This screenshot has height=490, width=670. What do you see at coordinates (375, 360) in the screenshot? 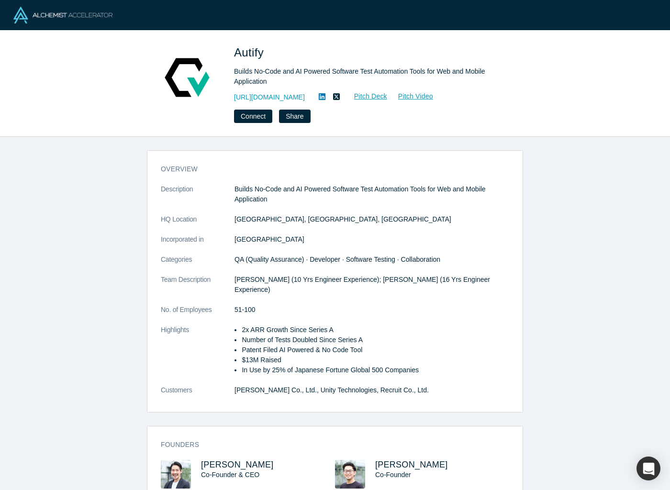
I see `li: $13M Raised` at bounding box center [375, 360].